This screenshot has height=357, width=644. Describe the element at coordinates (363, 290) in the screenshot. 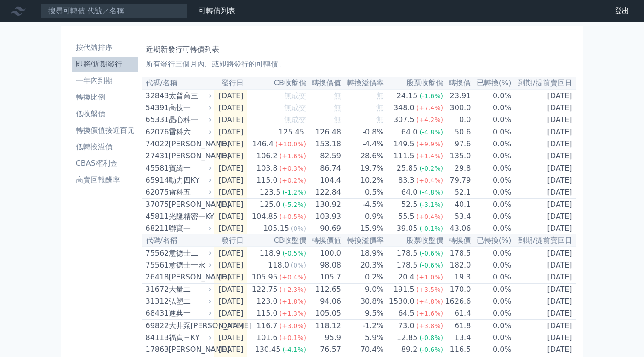

I see `td: 9.0%` at that location.